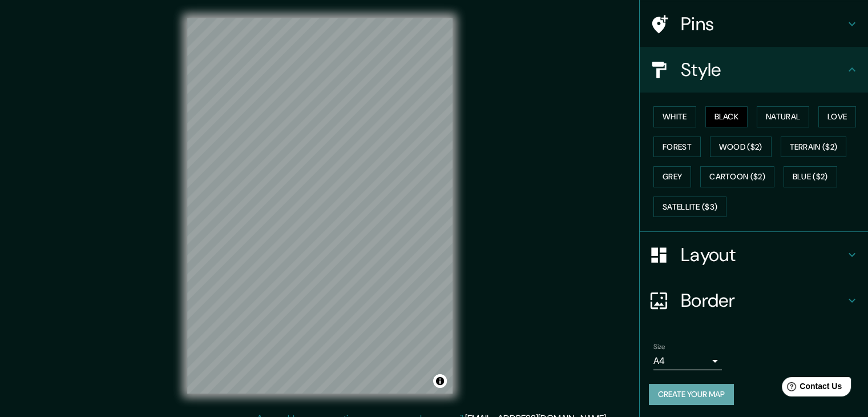 Image resolution: width=868 pixels, height=417 pixels. I want to click on div: Layout, so click(755, 255).